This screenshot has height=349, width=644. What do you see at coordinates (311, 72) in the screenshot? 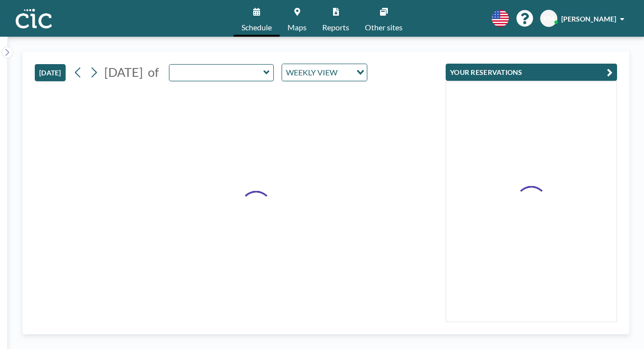
I see `span: WEEKLY VIEW` at bounding box center [311, 72].